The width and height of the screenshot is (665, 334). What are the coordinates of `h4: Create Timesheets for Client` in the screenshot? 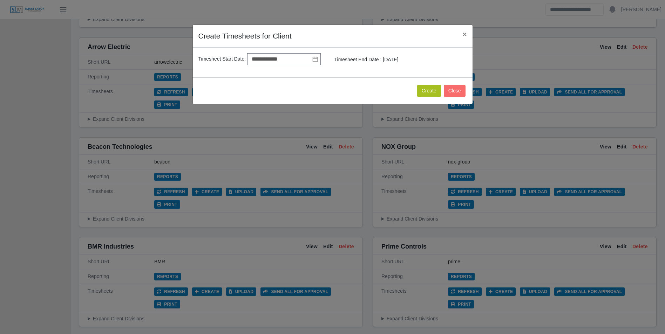 It's located at (245, 36).